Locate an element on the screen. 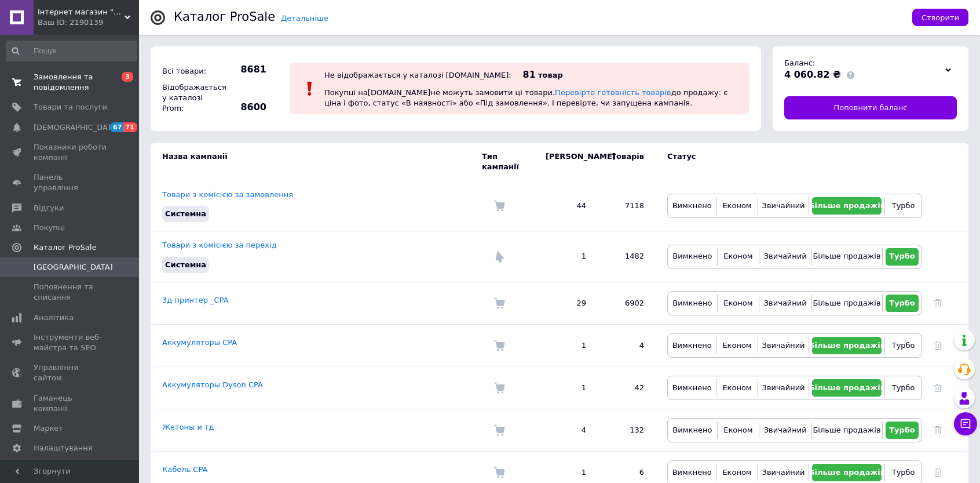 This screenshot has height=483, width=980. td: 7118 is located at coordinates (627, 206).